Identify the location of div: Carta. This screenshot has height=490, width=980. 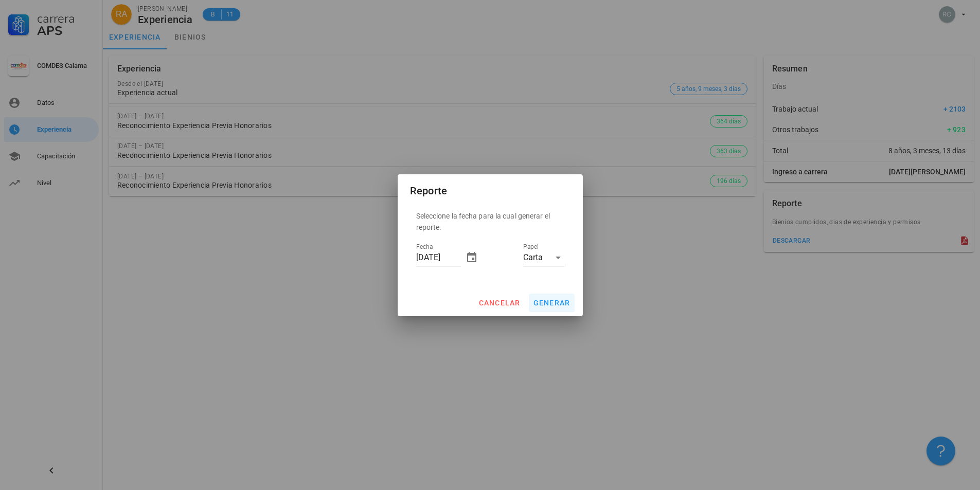
(533, 258).